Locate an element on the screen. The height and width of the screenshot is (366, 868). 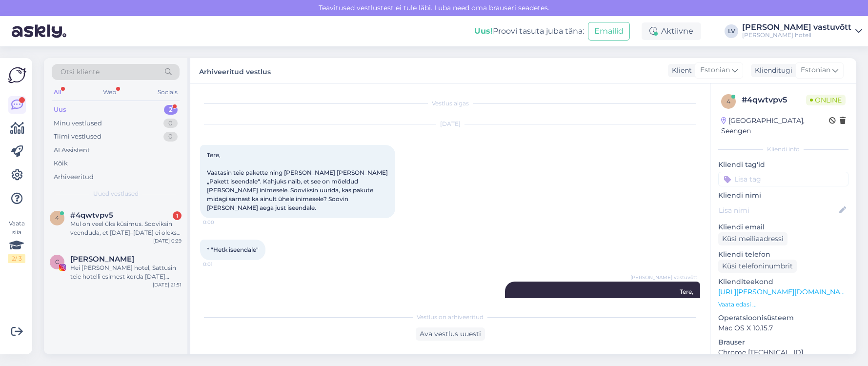
span: 0:01 is located at coordinates (221, 264).